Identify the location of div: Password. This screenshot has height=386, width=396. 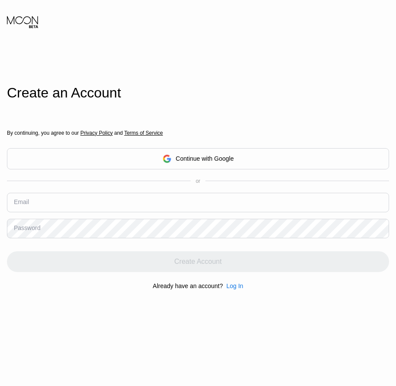
(27, 228).